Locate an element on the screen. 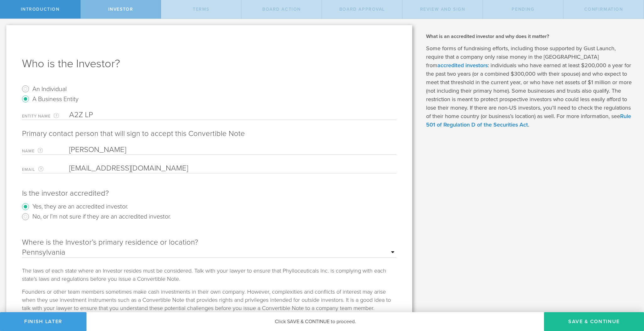  label: Entity Name is located at coordinates (46, 116).